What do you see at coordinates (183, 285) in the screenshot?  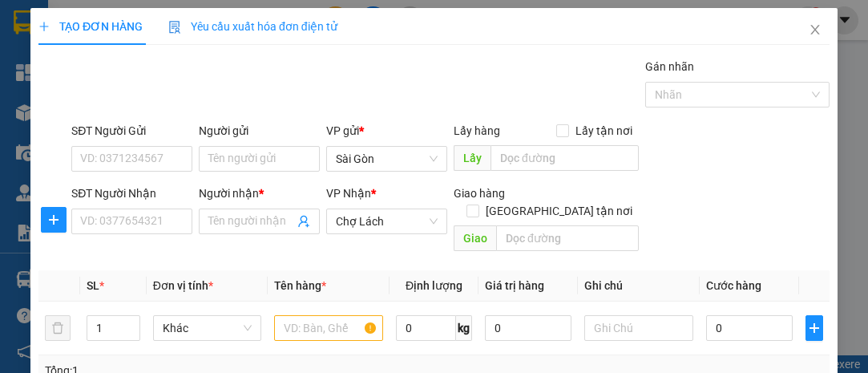 I see `span: Đơn vị tính` at bounding box center [183, 285].